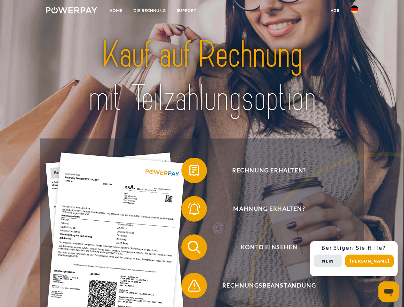  Describe the element at coordinates (264, 247) in the screenshot. I see `a: Konto einsehen` at that location.